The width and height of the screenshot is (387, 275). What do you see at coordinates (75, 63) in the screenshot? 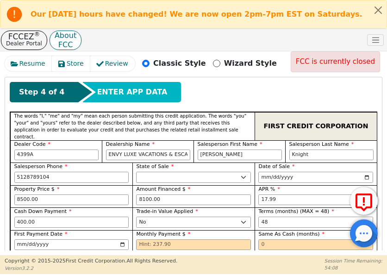
I see `span: Store` at bounding box center [75, 63].